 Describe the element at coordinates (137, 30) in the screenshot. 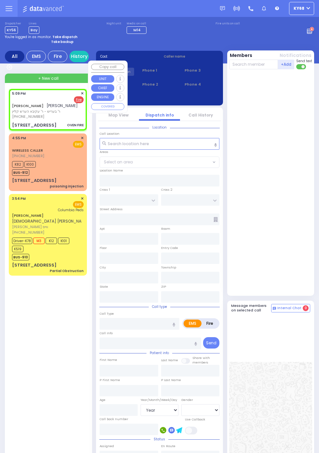

I see `span: M14` at that location.